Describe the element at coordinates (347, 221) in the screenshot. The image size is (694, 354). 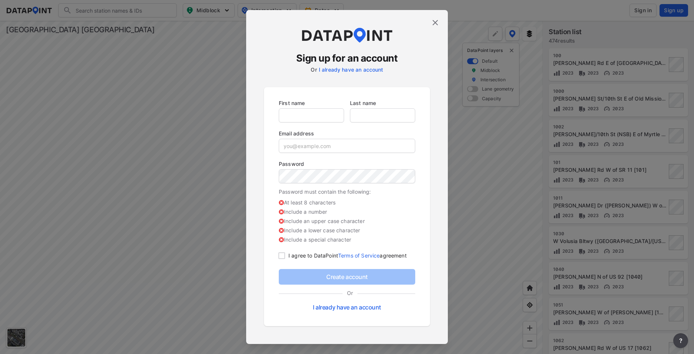
I see `li: Include an upper case character` at that location.